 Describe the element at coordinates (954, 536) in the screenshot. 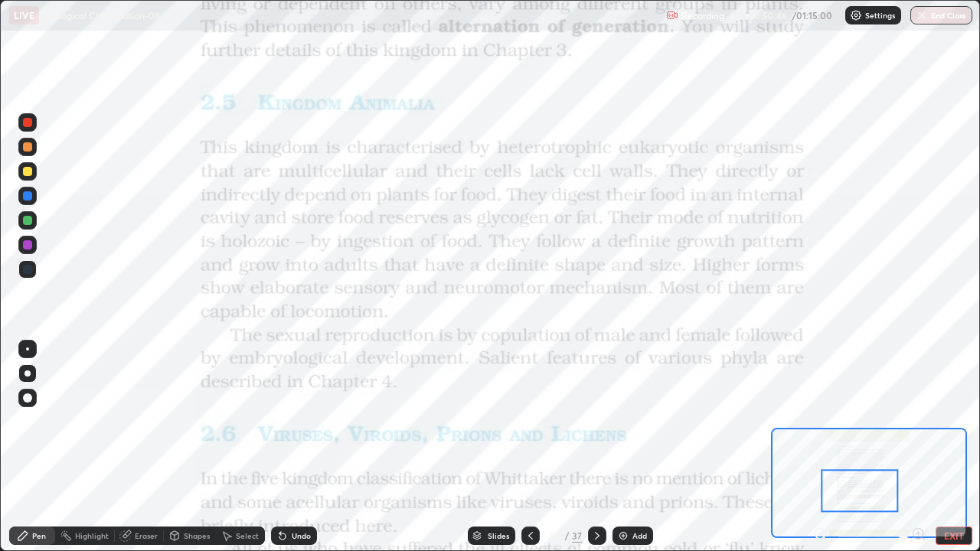

I see `button: EXIT` at that location.